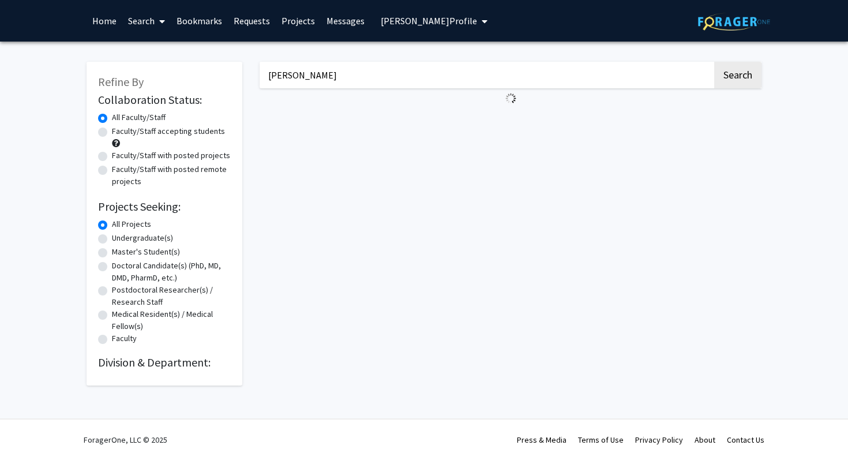 The image size is (848, 460). Describe the element at coordinates (738, 75) in the screenshot. I see `button: Search` at that location.